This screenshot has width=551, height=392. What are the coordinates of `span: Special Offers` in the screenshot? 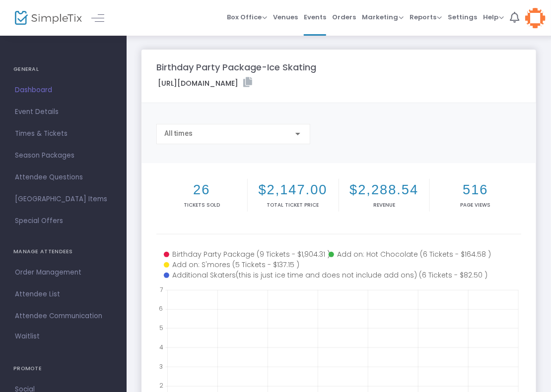 It's located at (63, 222).